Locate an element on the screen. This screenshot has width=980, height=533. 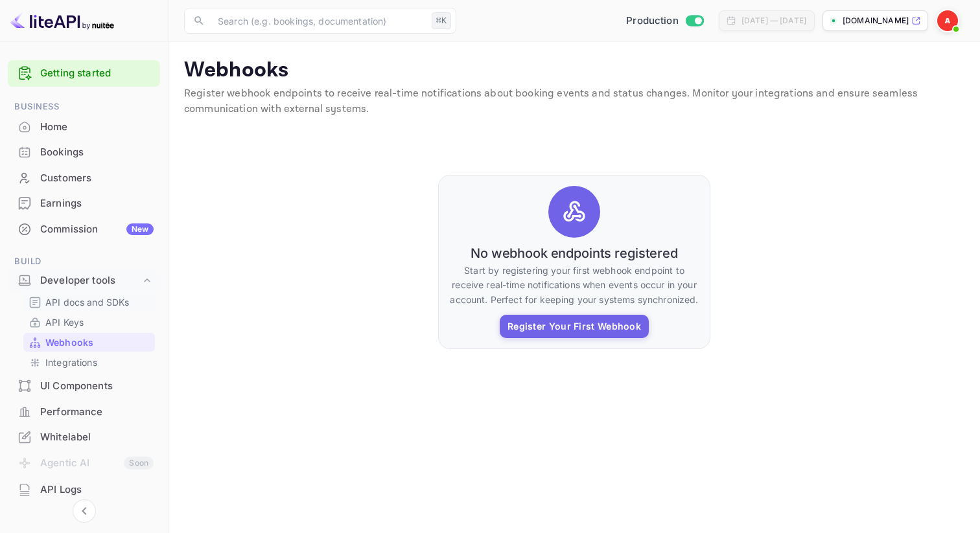
h6: No webhook endpoints registered is located at coordinates (574, 254).